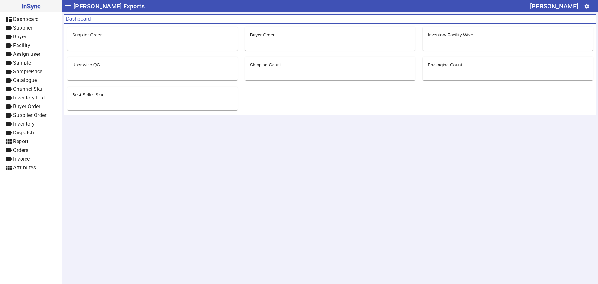 This screenshot has height=284, width=598. Describe the element at coordinates (508, 62) in the screenshot. I see `mat-card-header: Packaging Count` at that location.